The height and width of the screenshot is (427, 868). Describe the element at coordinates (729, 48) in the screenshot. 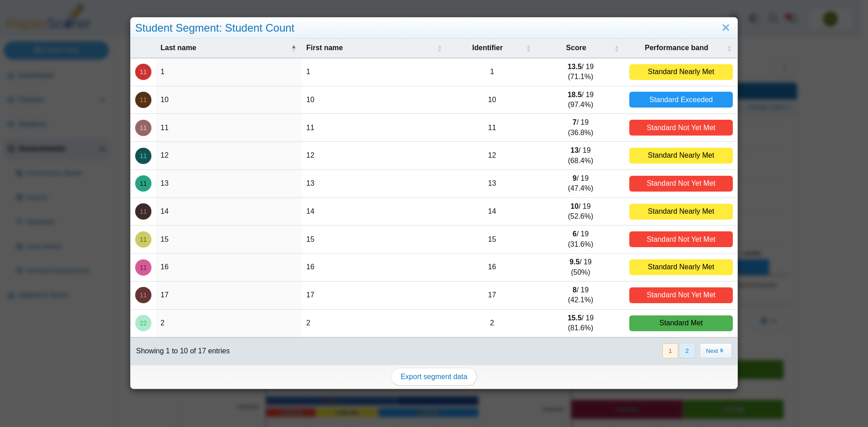

I see `span: Performance band : Activate to sort` at that location.